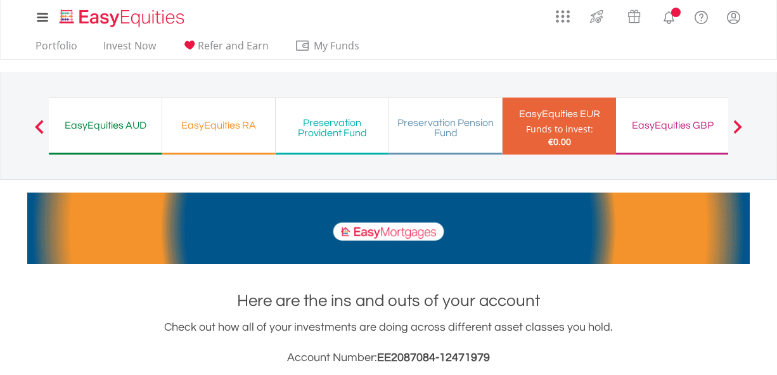 The image size is (777, 375). What do you see at coordinates (233, 46) in the screenshot?
I see `span: Refer and Earn` at bounding box center [233, 46].